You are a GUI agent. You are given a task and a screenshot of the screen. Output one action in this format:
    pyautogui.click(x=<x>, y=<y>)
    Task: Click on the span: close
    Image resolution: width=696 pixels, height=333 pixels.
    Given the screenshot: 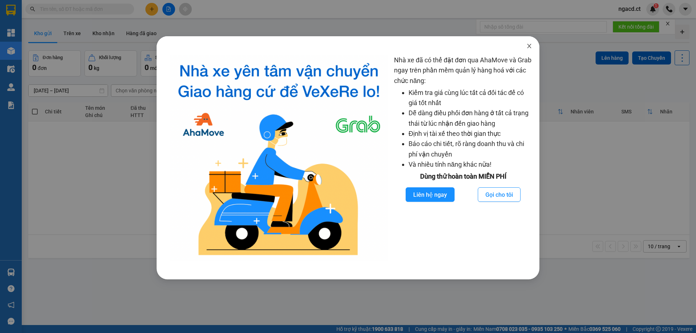 What is the action you would take?
    pyautogui.click(x=530, y=46)
    